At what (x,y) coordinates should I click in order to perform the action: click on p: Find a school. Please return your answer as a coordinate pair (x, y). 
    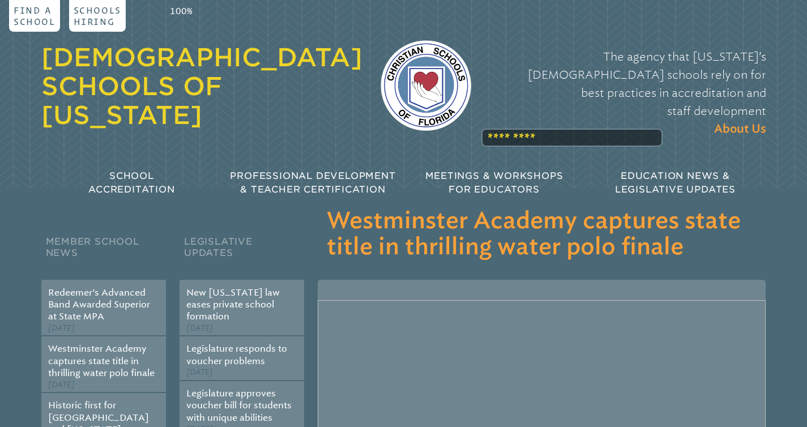
    Looking at the image, I should click on (35, 16).